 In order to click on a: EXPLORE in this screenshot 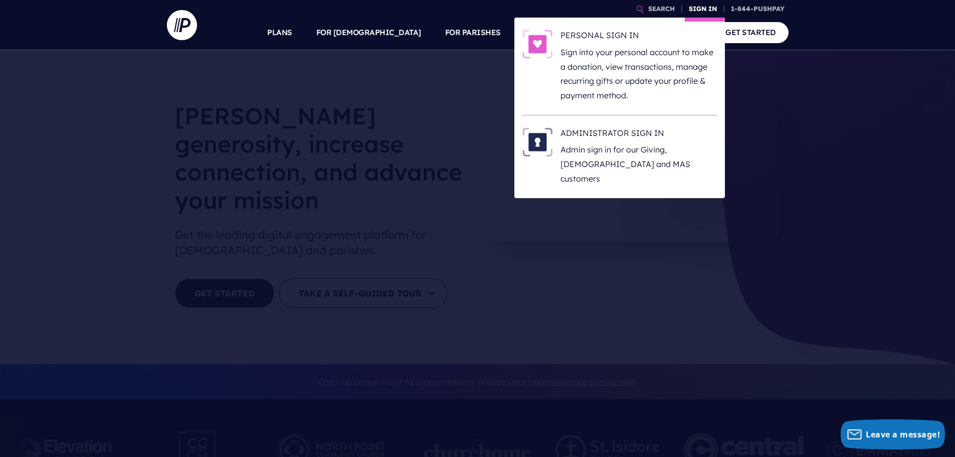, I will do `click(610, 33)`.